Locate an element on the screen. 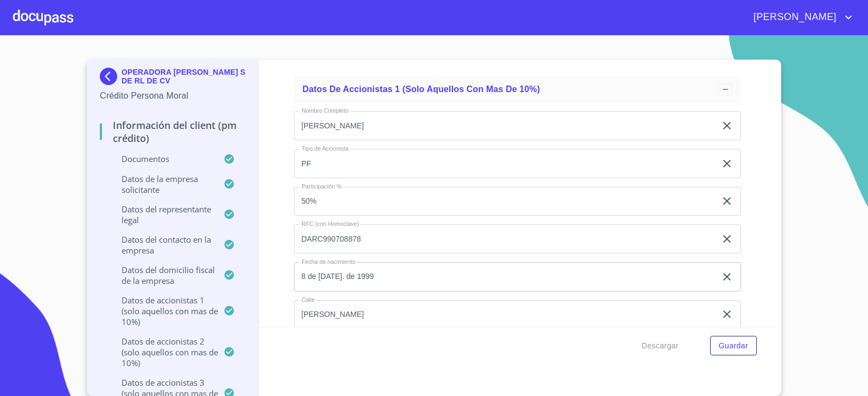 This screenshot has height=396, width=868. p: Datos de la empresa solicitante is located at coordinates (162, 185).